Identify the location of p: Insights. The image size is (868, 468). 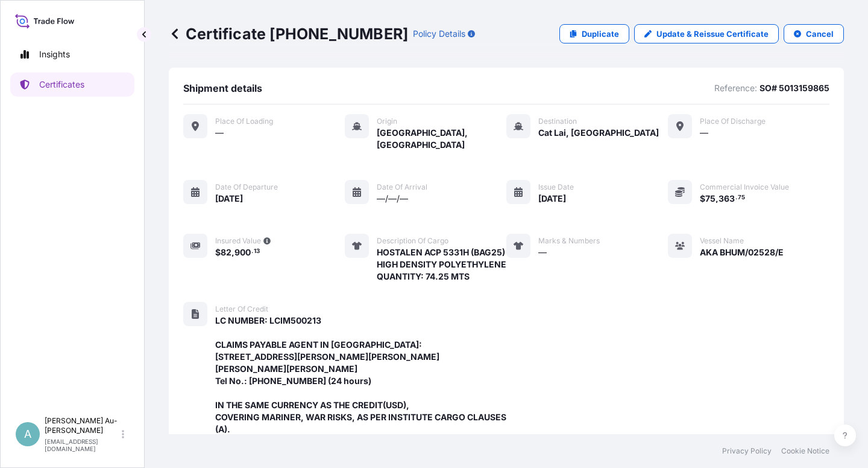
(54, 54).